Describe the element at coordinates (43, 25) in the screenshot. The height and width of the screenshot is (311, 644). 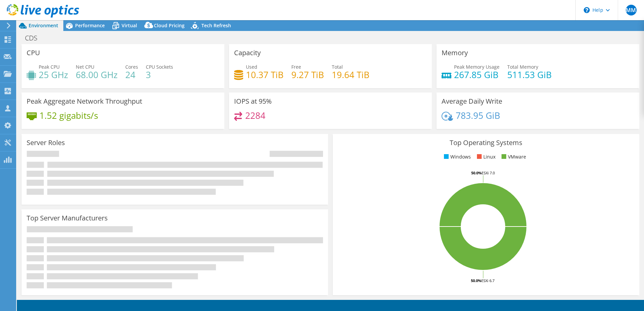
I see `span: Environment` at that location.